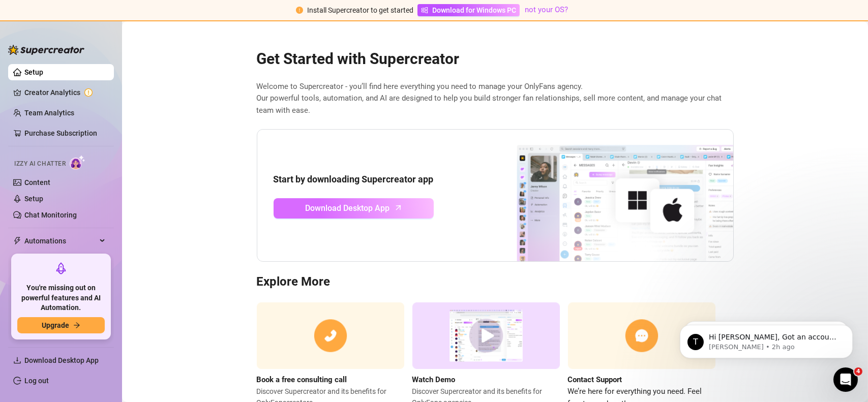 The image size is (868, 402). What do you see at coordinates (31, 39) in the screenshot?
I see `div: Profile image for Tanya` at bounding box center [31, 39].